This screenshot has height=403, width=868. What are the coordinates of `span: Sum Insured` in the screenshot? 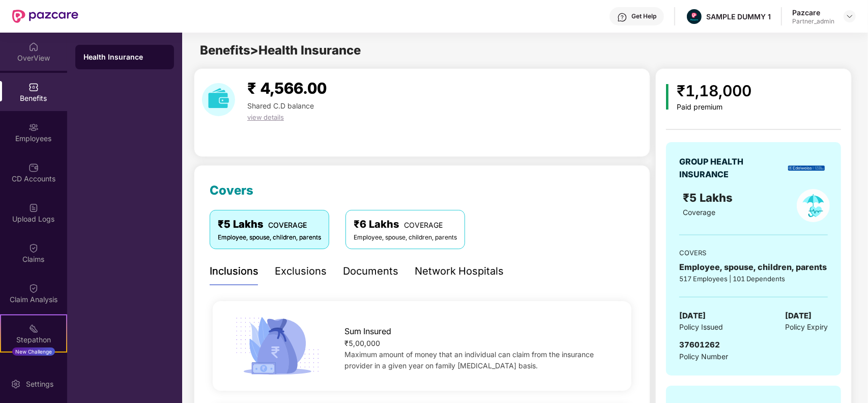 It's located at (368, 331).